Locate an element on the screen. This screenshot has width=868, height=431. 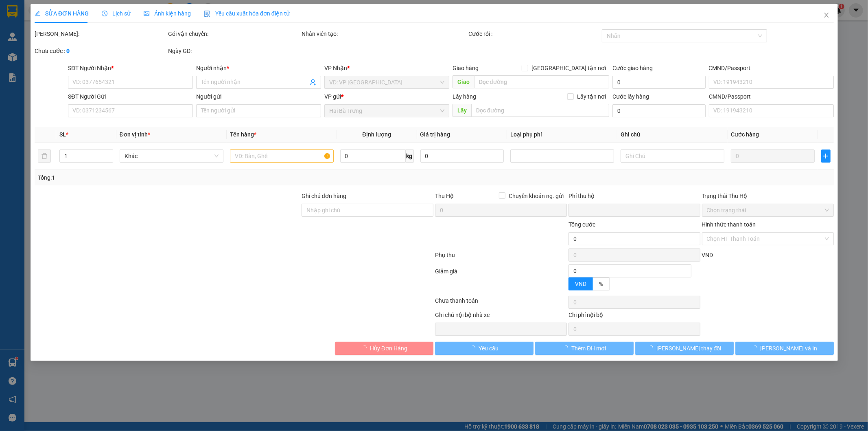
span: Khác is located at coordinates (171, 156).